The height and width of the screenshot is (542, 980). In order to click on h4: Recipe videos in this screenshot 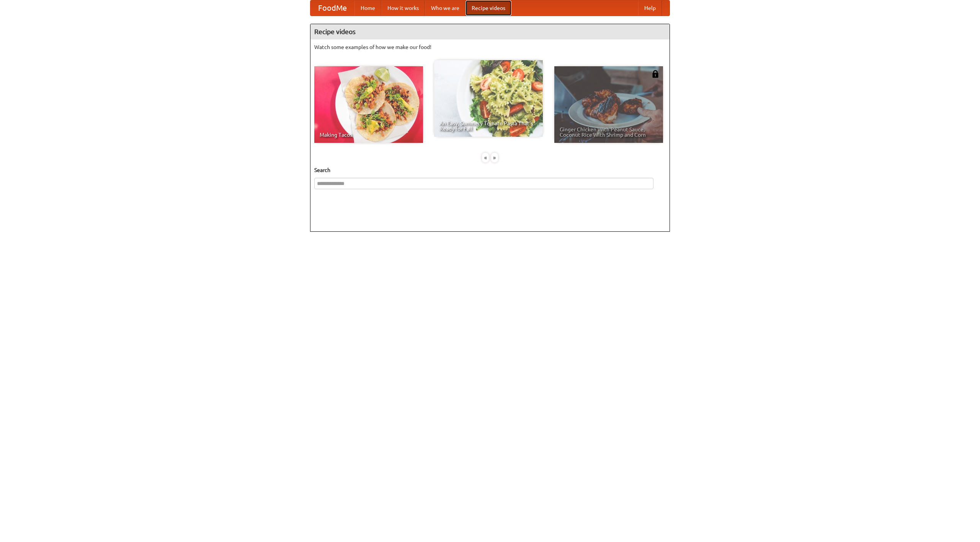, I will do `click(490, 32)`.